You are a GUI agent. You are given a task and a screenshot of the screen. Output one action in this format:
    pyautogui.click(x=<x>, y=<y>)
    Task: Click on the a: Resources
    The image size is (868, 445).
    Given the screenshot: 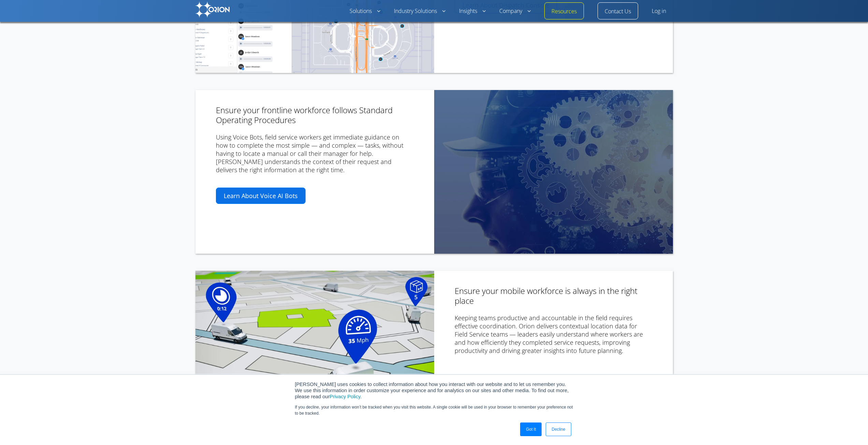 What is the action you would take?
    pyautogui.click(x=564, y=12)
    